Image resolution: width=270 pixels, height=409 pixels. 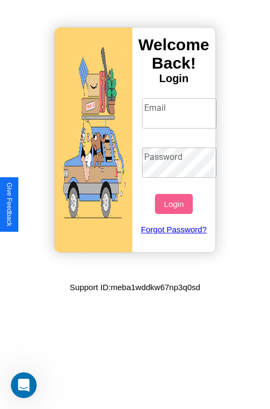 I want to click on div: Give Feedback, so click(x=9, y=204).